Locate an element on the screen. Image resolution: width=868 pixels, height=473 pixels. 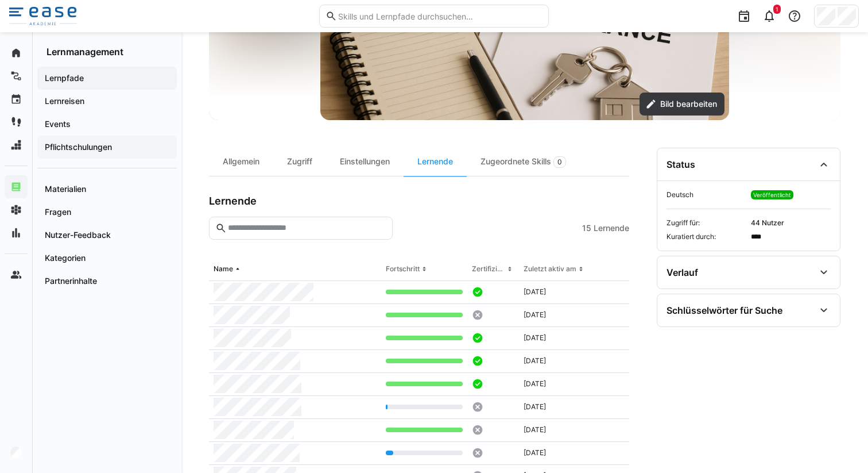
input: Skills und Lernpfade durchsuchen… is located at coordinates (440, 16).